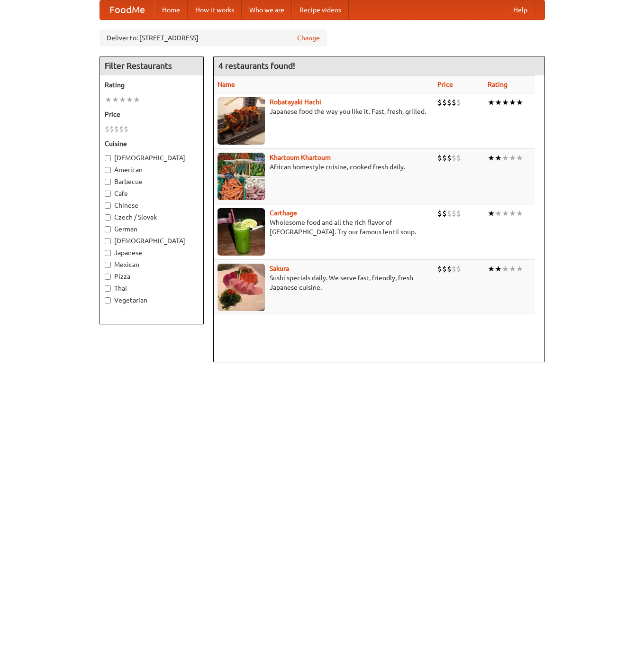 This screenshot has height=671, width=644. I want to click on label: Chinese, so click(152, 205).